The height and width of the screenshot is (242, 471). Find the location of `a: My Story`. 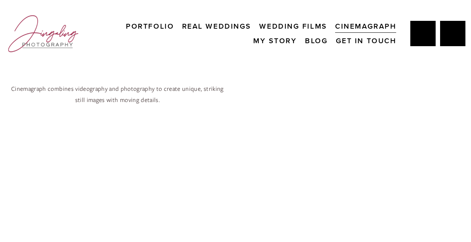

a: My Story is located at coordinates (275, 41).